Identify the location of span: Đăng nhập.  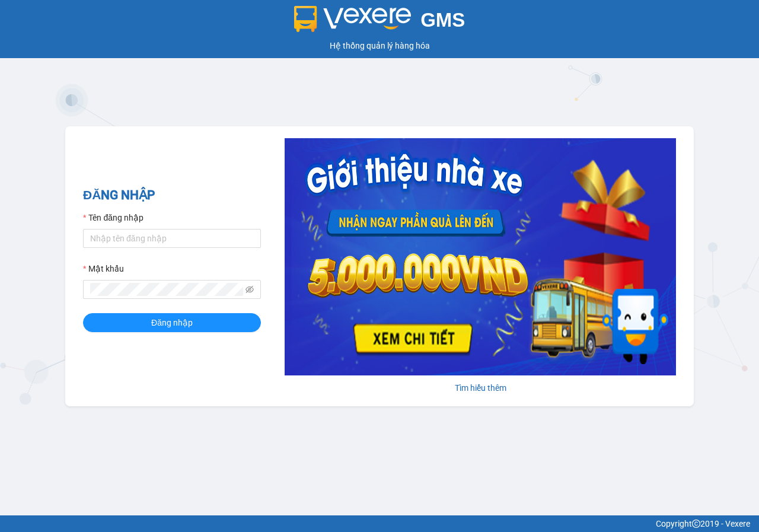
(172, 323).